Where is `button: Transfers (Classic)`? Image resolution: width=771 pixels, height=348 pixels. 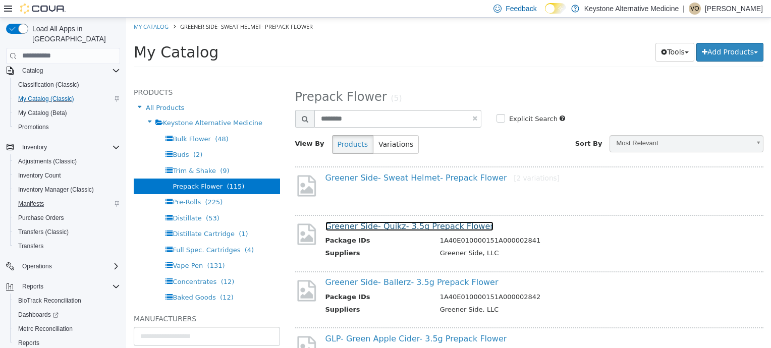 button: Transfers (Classic) is located at coordinates (67, 232).